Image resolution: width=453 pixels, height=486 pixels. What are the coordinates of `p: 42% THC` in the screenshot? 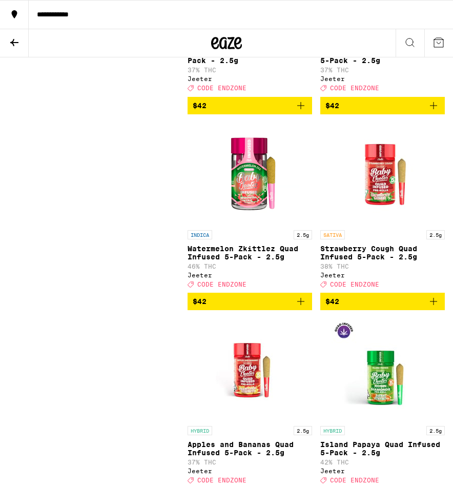 It's located at (382, 462).